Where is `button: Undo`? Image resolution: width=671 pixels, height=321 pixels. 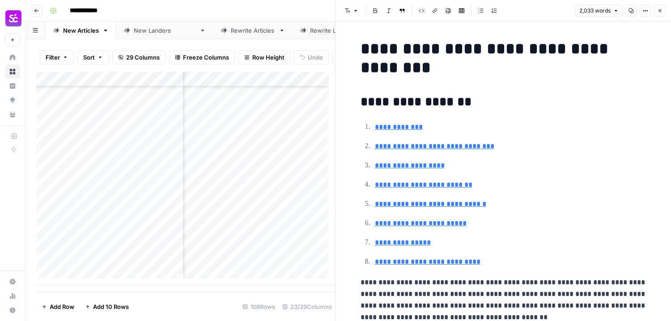
button: Undo is located at coordinates (312, 57).